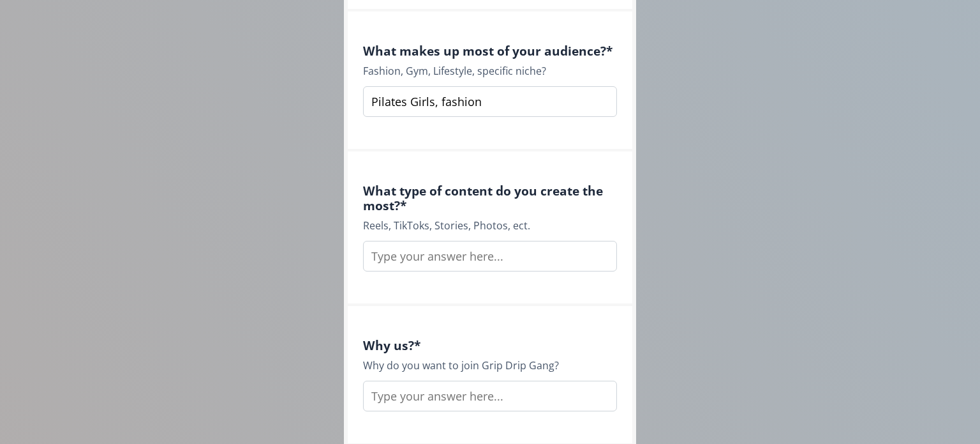 Image resolution: width=980 pixels, height=444 pixels. Describe the element at coordinates (490, 198) in the screenshot. I see `h4: What type of content do you create the most? *` at that location.